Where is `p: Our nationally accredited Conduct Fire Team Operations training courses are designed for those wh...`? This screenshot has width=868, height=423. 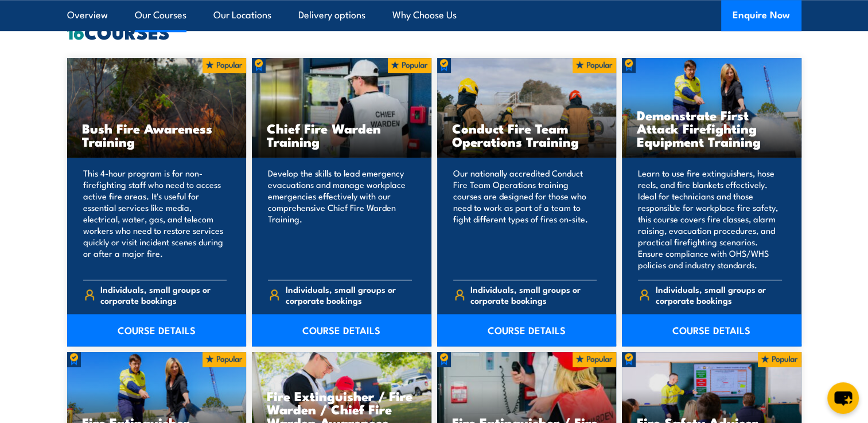 p: Our nationally accredited Conduct Fire Team Operations training courses are designed for those wh... is located at coordinates (525, 219).